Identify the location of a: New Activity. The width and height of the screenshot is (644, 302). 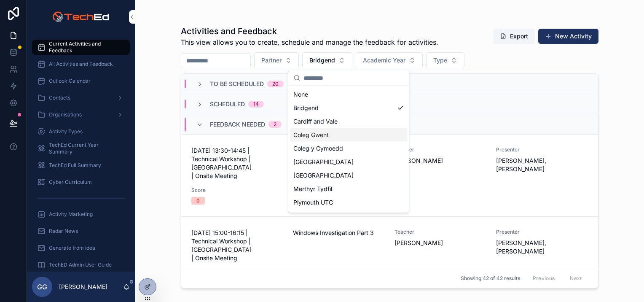
(568, 36).